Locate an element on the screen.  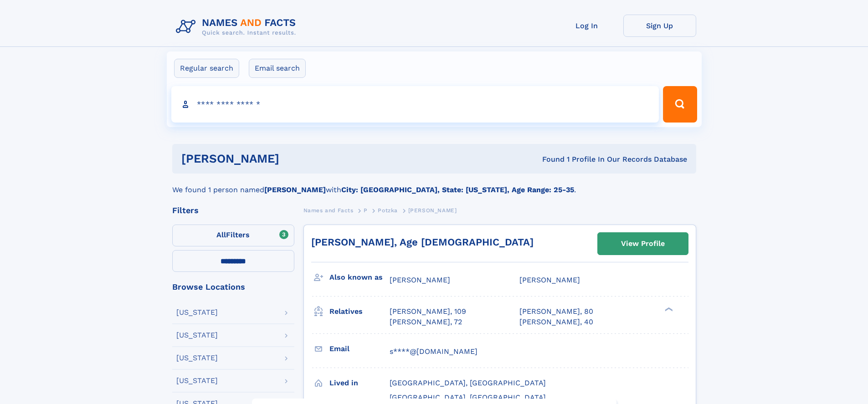
div: View Profile is located at coordinates (643, 244).